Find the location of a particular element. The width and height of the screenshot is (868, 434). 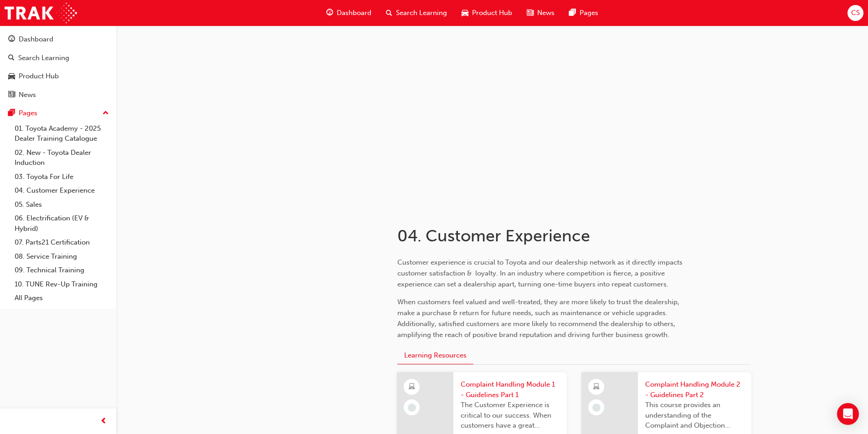

button: DashboardSearch LearningProduct HubNews is located at coordinates (58, 67).